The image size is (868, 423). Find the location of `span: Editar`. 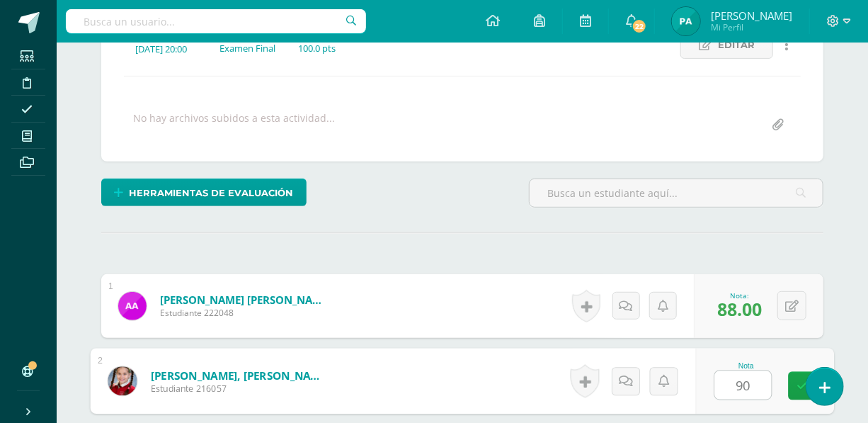

span: Editar is located at coordinates (737, 45).